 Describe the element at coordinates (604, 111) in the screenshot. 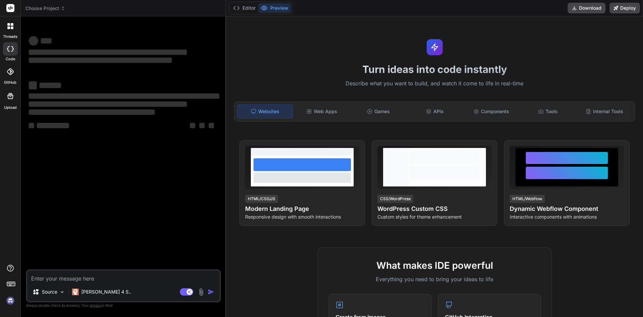

I see `div: Internal Tools` at that location.